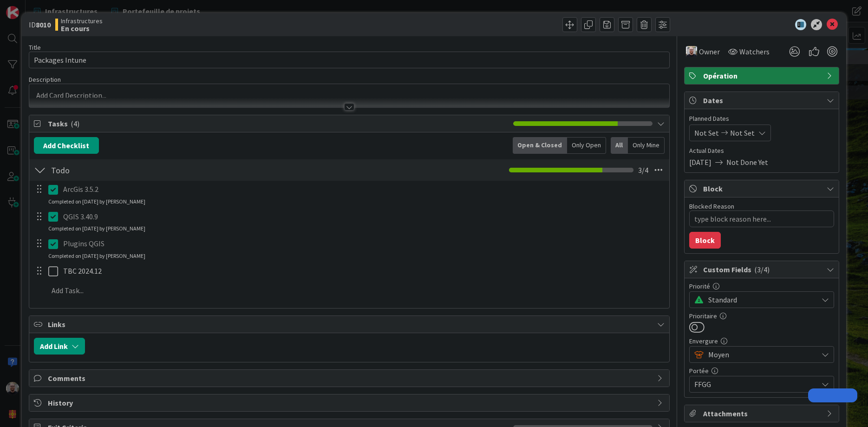 The height and width of the screenshot is (427, 868). I want to click on div: All, so click(619, 145).